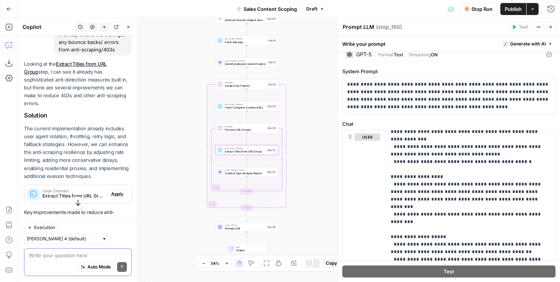  Describe the element at coordinates (74, 196) in the screenshot. I see `span: Extract Titles from URL Group (step_137)` at that location.